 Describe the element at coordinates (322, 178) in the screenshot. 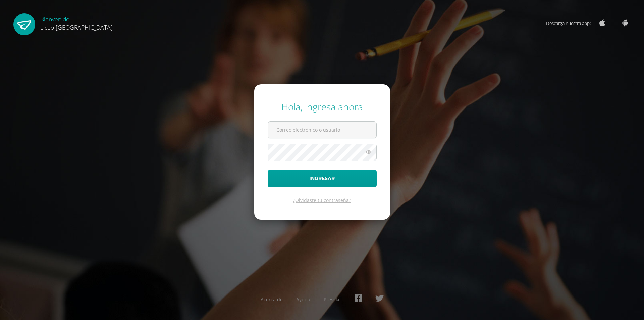

I see `button: Ingresar` at that location.